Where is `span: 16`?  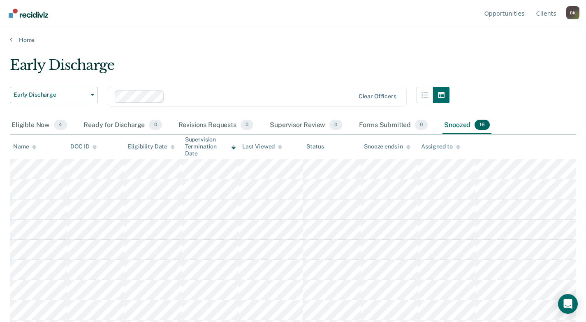 span: 16 is located at coordinates (482, 125).